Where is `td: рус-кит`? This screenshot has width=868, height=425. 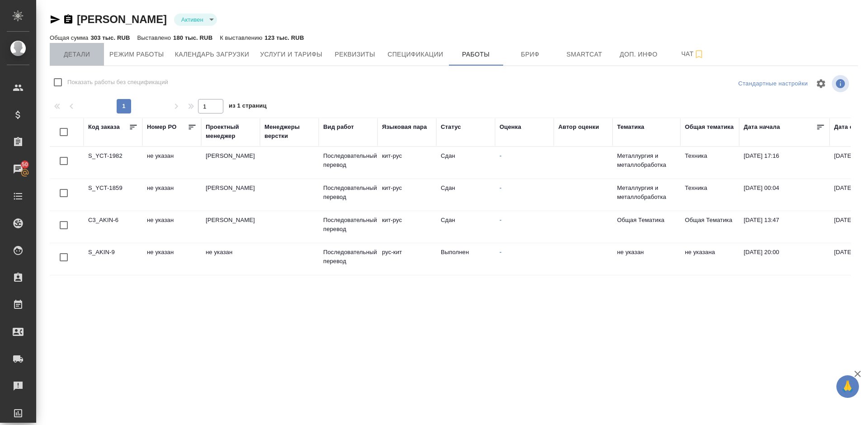
td: рус-кит is located at coordinates (407, 259).